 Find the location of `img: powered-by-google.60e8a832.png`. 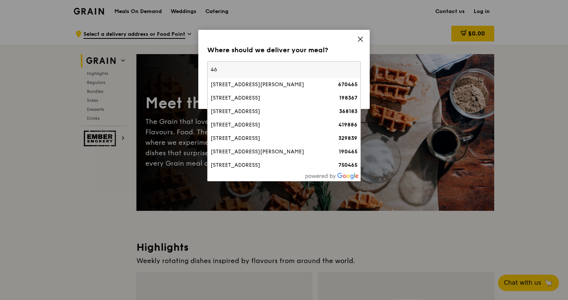

img: powered-by-google.60e8a832.png is located at coordinates (332, 176).